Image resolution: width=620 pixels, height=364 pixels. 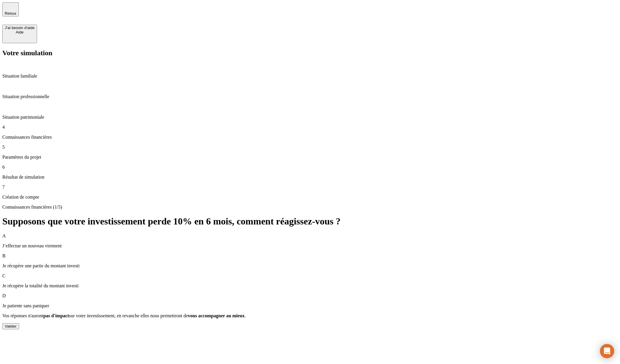 I want to click on span: vous accompagner au mieux, so click(x=217, y=315).